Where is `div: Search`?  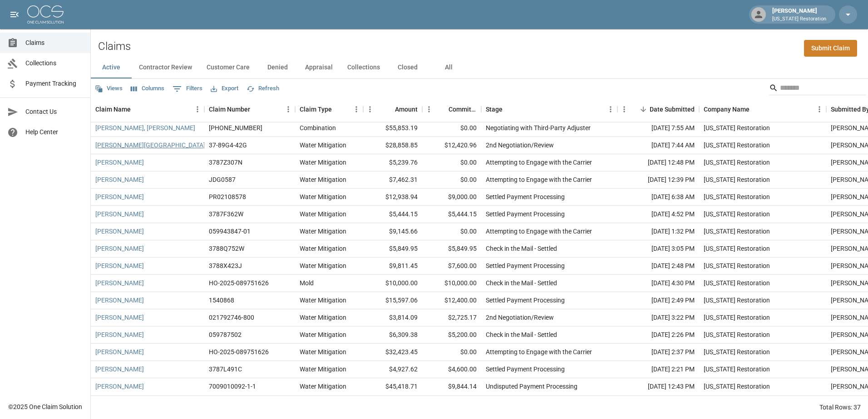 div: Search is located at coordinates (817, 89).